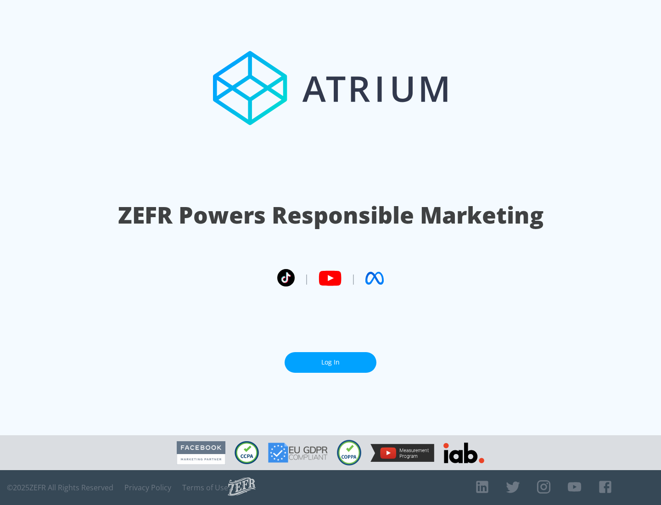 The width and height of the screenshot is (661, 505). I want to click on img: GDPR Compliant, so click(298, 453).